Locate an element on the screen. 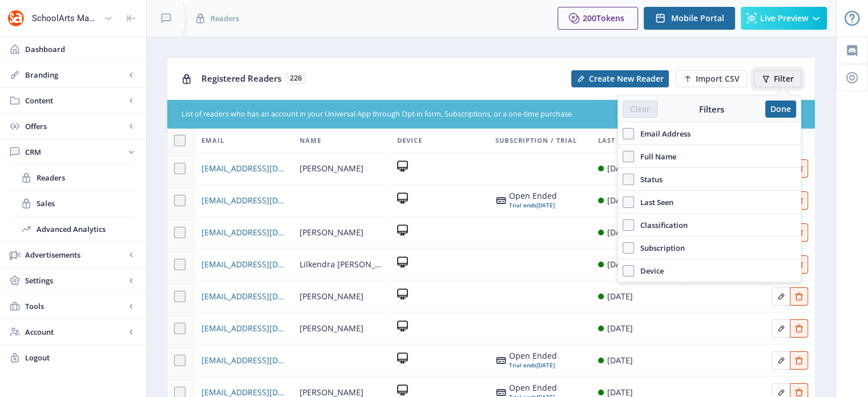 The width and height of the screenshot is (868, 397). span: Mobile Portal is located at coordinates (697, 18).